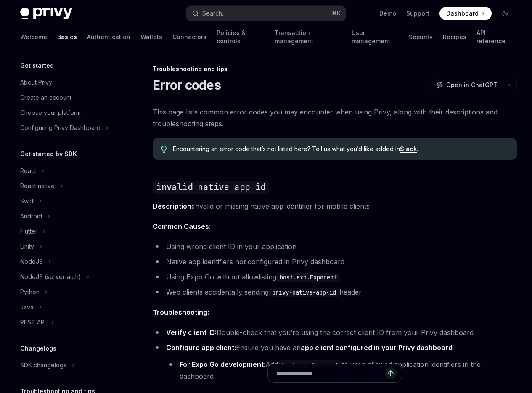  What do you see at coordinates (189, 37) in the screenshot?
I see `a: Connectors` at bounding box center [189, 37].